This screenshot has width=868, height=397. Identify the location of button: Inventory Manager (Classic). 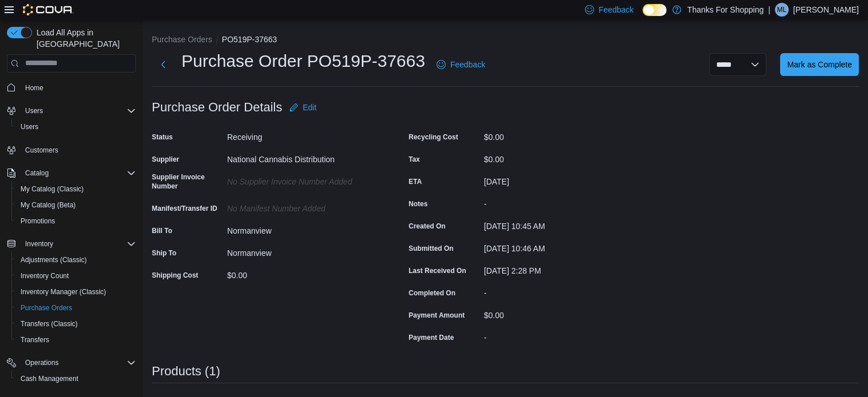
(76, 292).